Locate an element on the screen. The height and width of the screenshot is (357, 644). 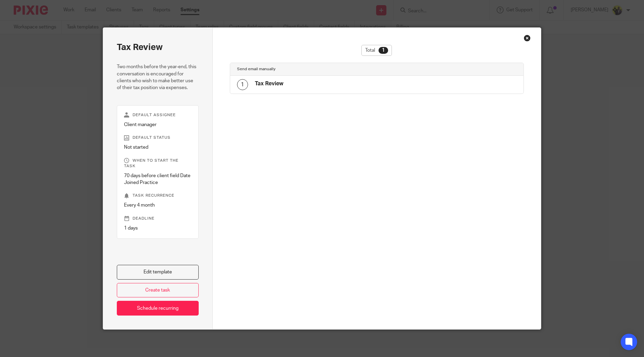
a: Edit template is located at coordinates (158, 272).